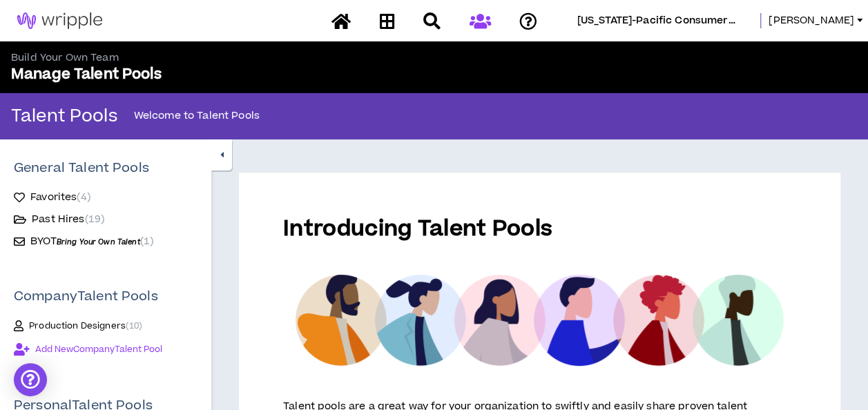  Describe the element at coordinates (106, 326) in the screenshot. I see `a: Production Designers(10)` at that location.